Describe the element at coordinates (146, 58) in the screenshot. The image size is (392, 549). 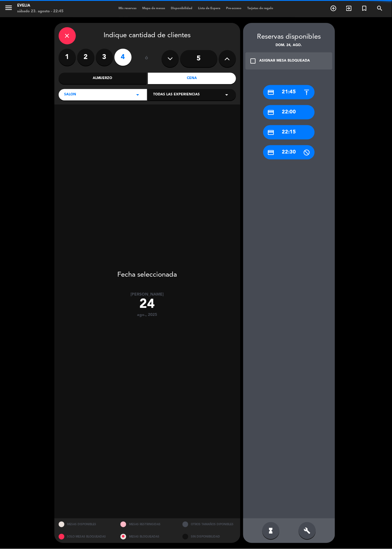
I see `div: ó` at that location.